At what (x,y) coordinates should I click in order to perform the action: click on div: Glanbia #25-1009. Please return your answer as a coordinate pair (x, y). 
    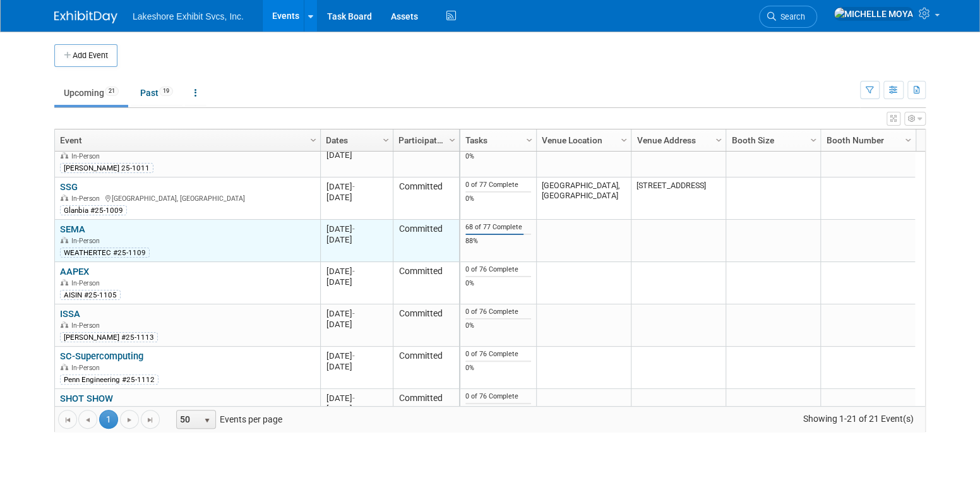
    Looking at the image, I should click on (94, 211).